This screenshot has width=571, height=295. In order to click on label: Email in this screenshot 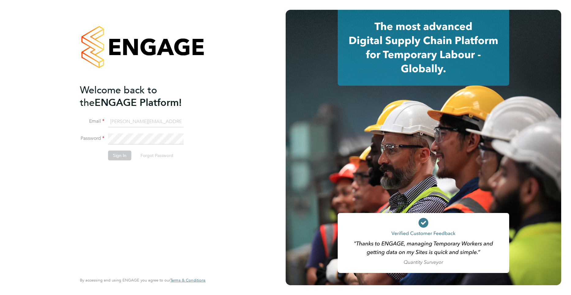, I will do `click(92, 121)`.